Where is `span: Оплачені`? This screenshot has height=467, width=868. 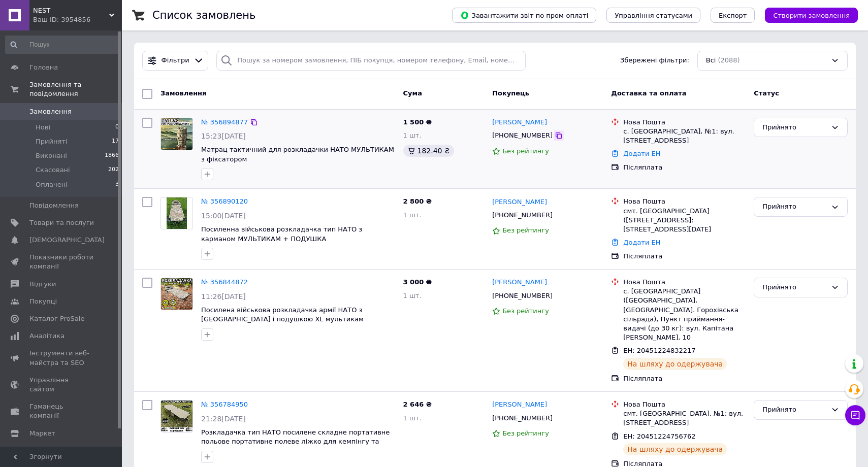 span: Оплачені is located at coordinates (52, 185).